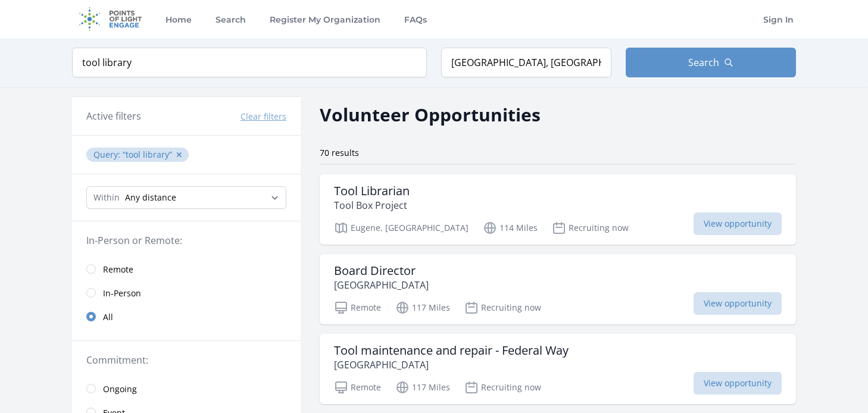 Image resolution: width=868 pixels, height=413 pixels. I want to click on p: Tool Box Project, so click(371, 206).